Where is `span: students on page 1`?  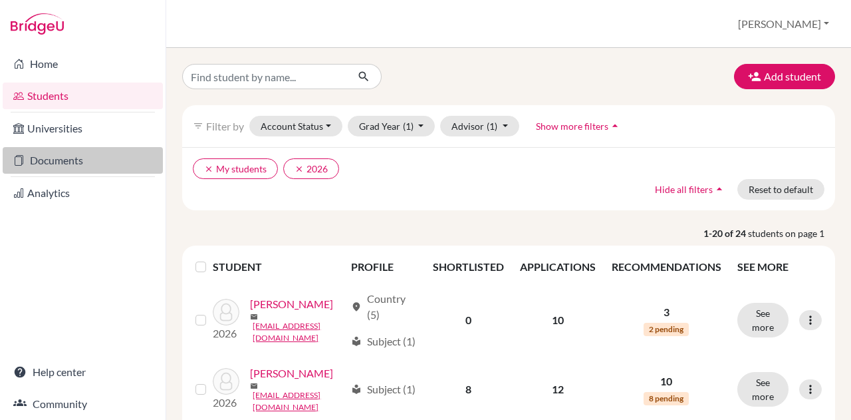 span: students on page 1 is located at coordinates (792, 233).